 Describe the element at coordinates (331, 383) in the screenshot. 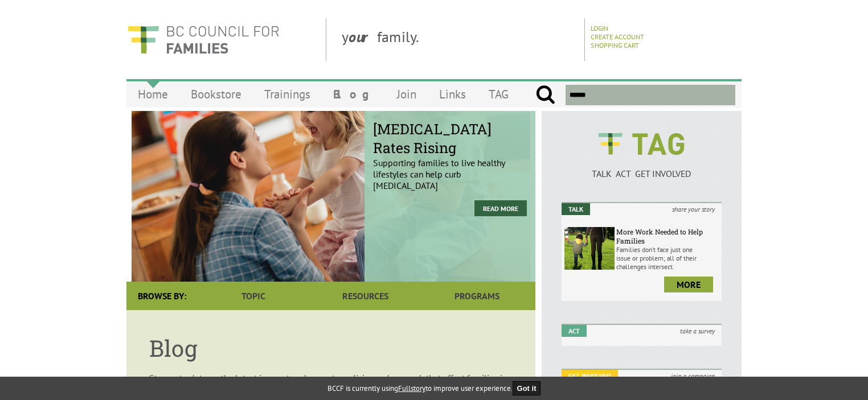

I see `p: Stay up to date on the latest issues, trends, events, policies and research that affect families ...` at that location.